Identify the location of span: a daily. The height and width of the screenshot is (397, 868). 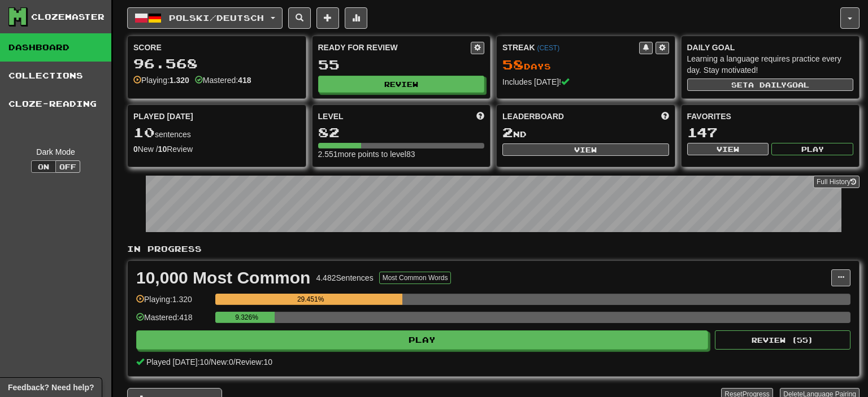
(767, 85).